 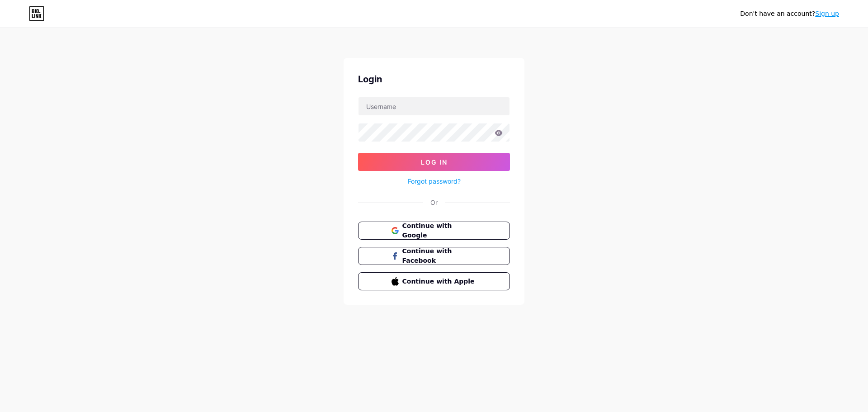 I want to click on a: Continue with Apple, so click(x=434, y=282).